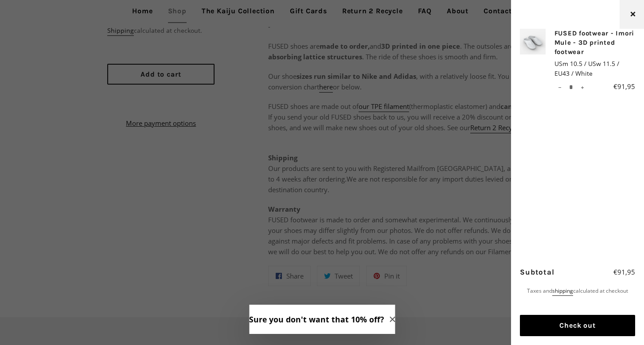 The height and width of the screenshot is (345, 644). I want to click on input: quantity, so click(571, 87).